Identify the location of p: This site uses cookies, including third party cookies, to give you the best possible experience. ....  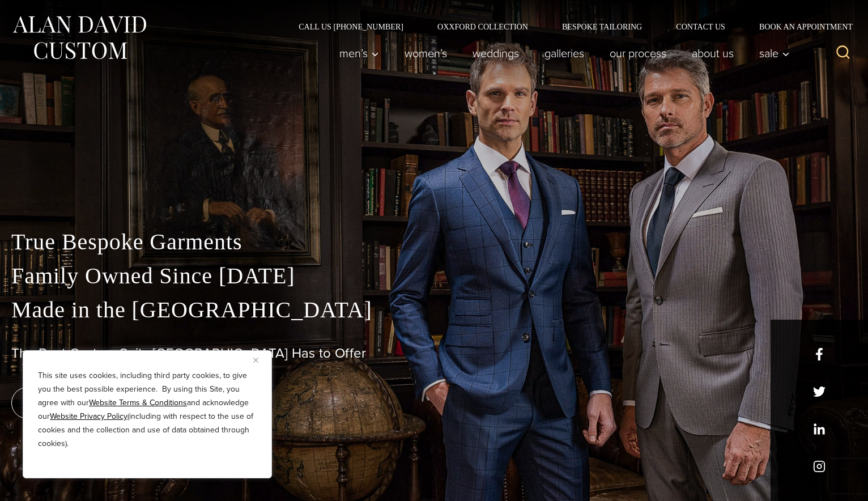
(147, 410).